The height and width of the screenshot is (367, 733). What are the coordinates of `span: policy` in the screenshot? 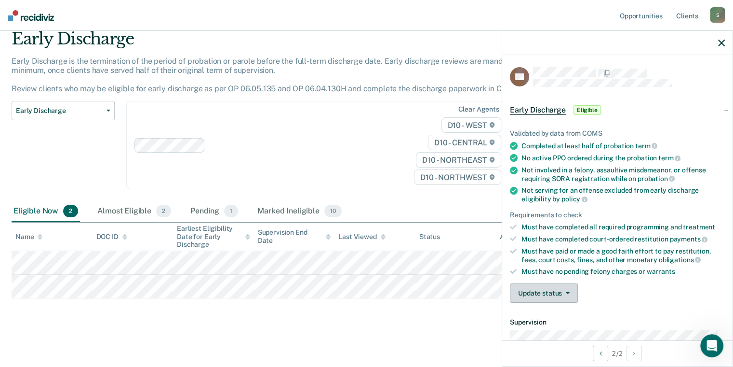 It's located at (575, 199).